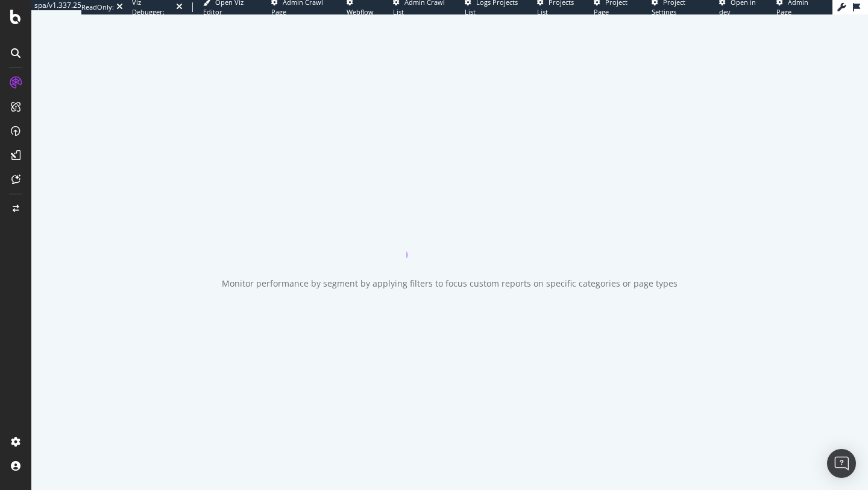  I want to click on span: Webflow, so click(360, 12).